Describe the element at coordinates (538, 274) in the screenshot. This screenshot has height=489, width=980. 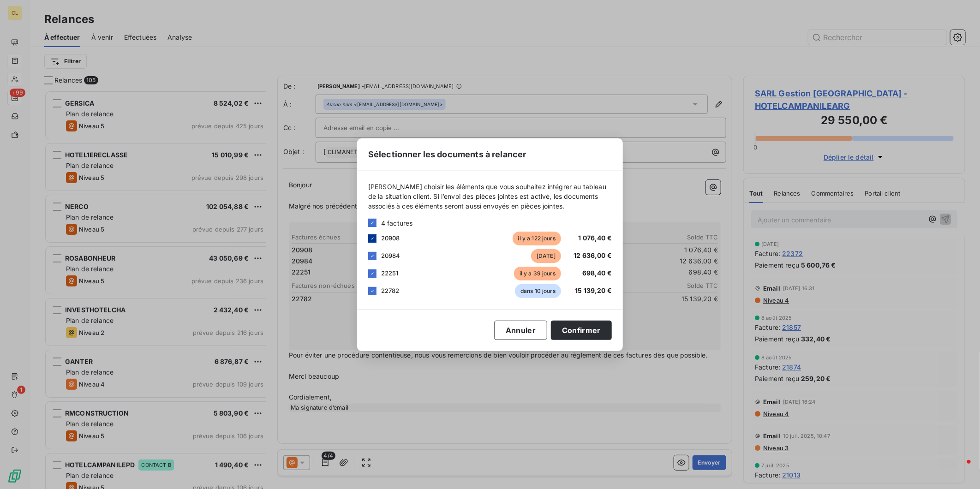
I see `span: il y a 39 jours` at that location.